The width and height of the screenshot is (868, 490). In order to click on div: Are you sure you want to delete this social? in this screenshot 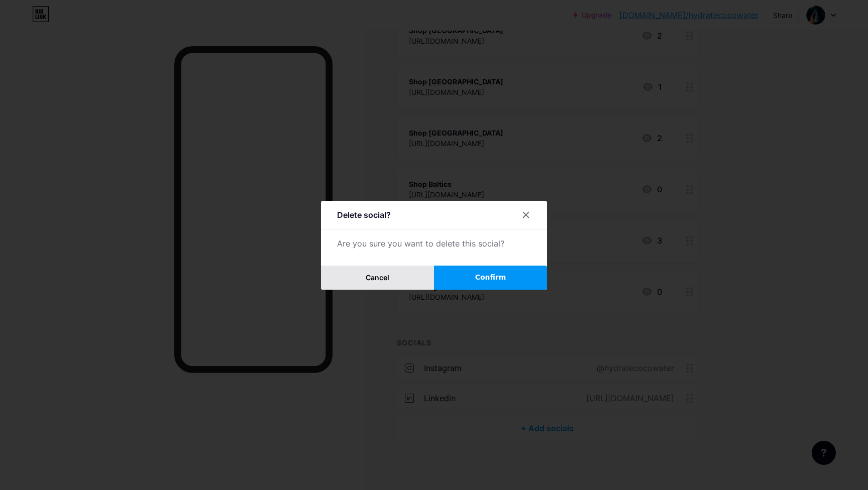, I will do `click(434, 243)`.